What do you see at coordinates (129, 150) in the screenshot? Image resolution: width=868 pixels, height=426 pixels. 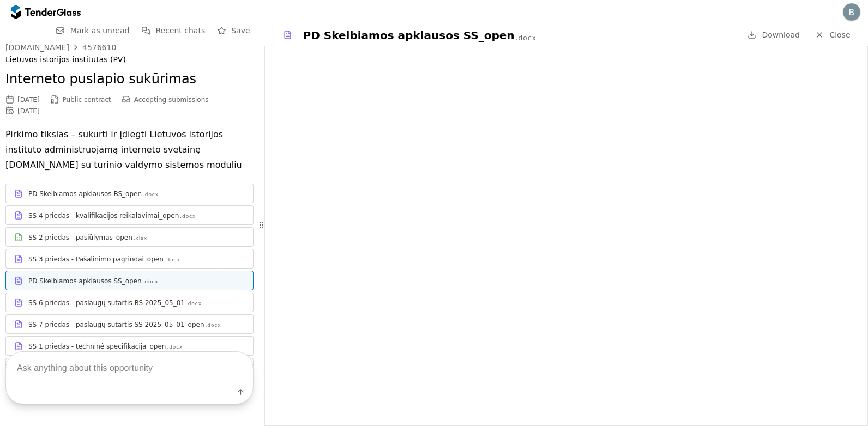 I see `p: Pirkimo tikslas – sukurti ir įdiegti Lietuvos istorijos instituto administruojamą interneto sveta...` at bounding box center [129, 150].